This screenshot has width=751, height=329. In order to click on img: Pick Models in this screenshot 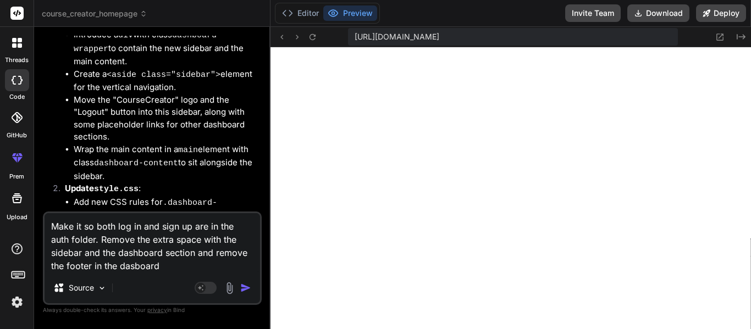, I will do `click(102, 288)`.